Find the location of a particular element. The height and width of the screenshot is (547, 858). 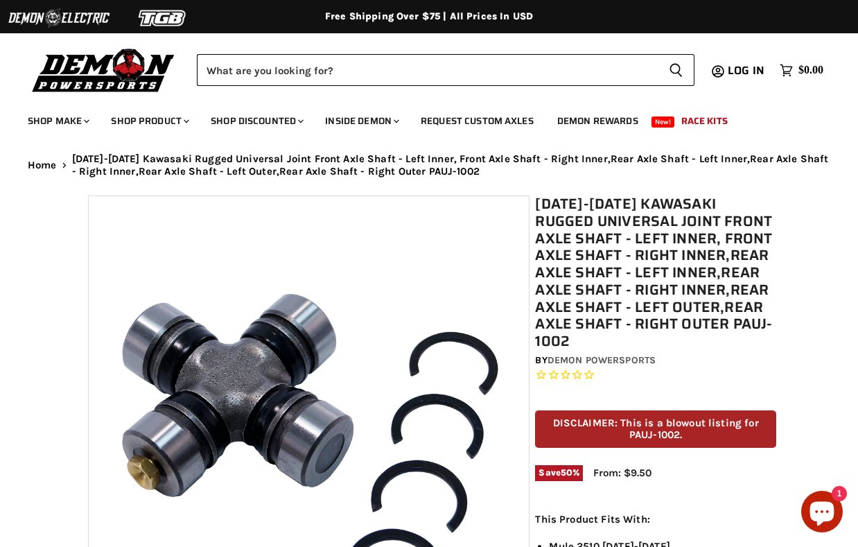

a: Demon Rewards is located at coordinates (598, 121).